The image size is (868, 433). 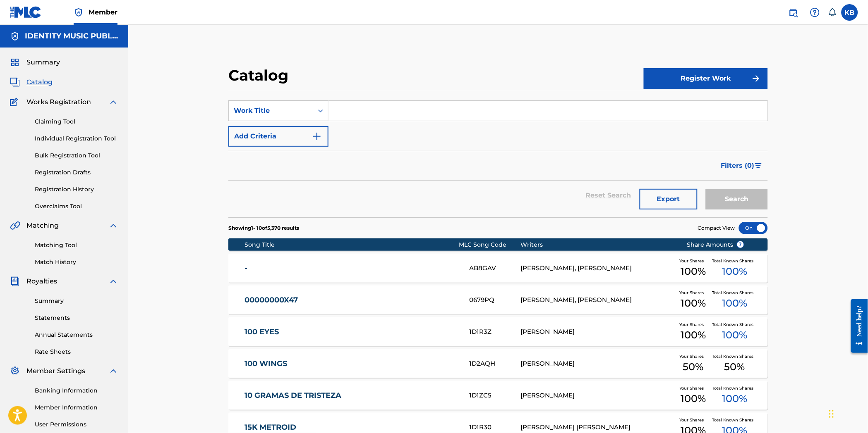 I want to click on a: Summary, so click(x=76, y=301).